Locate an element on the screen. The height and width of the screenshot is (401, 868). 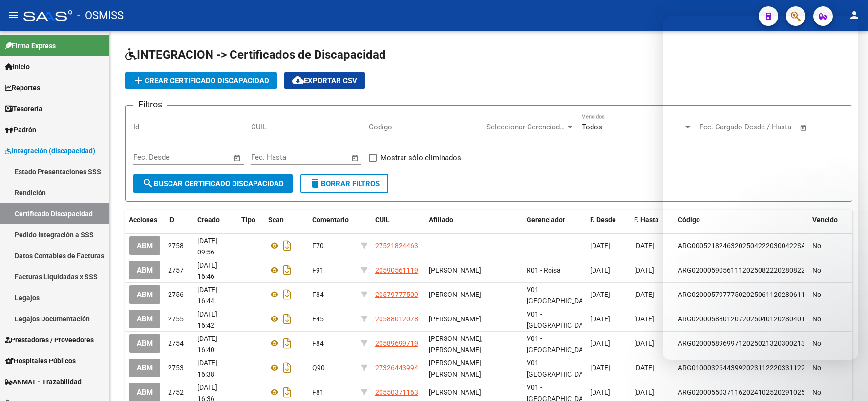
datatable-header-cell: Scan is located at coordinates (286, 220).